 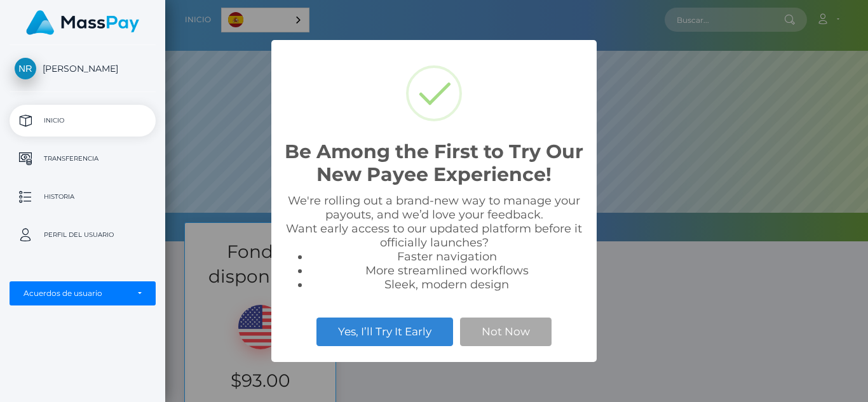 I want to click on li: More streamlined workflows, so click(x=447, y=271).